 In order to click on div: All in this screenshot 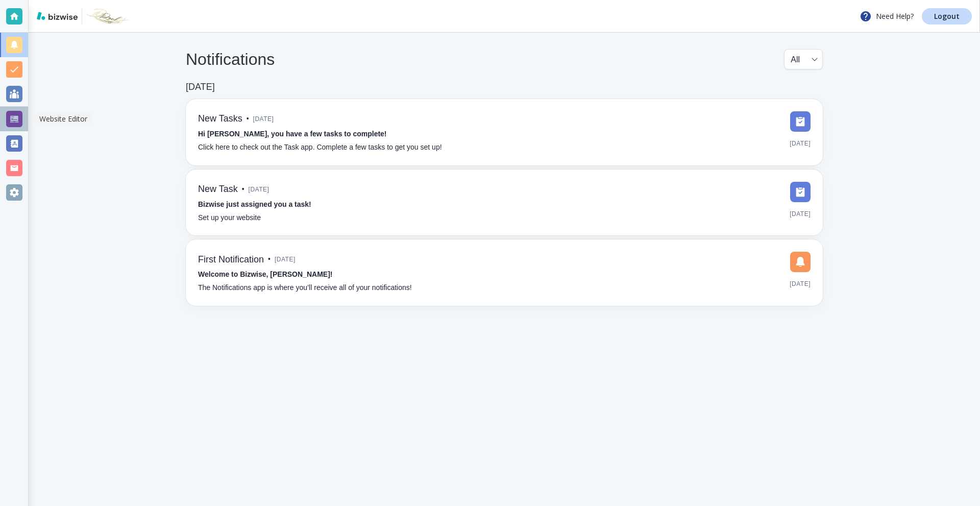, I will do `click(803, 59)`.